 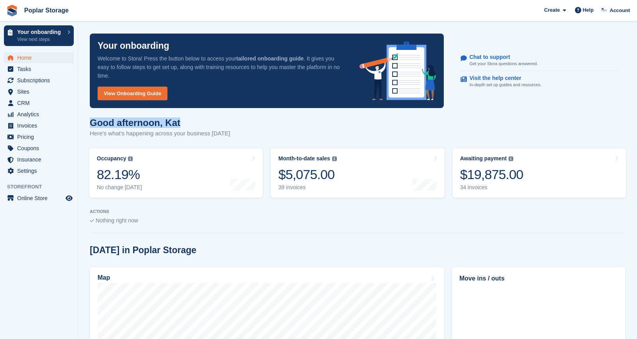 I want to click on span: Tasks, so click(x=41, y=69).